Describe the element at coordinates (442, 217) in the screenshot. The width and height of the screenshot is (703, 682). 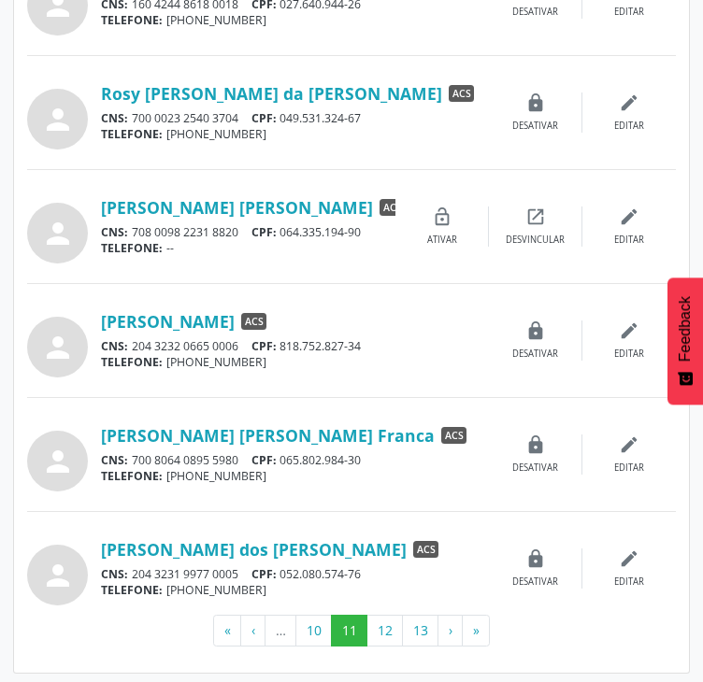
I see `i: lock_open` at that location.